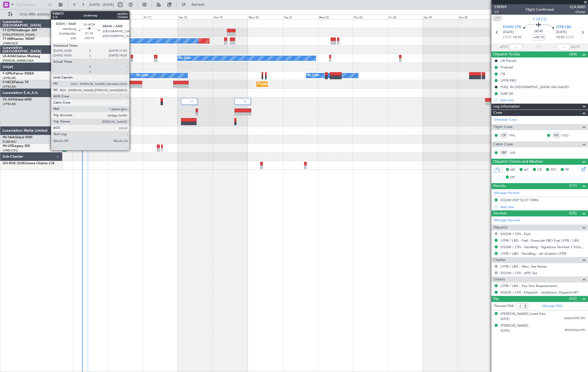 The image size is (588, 372). I want to click on a: EGGW / LTN - APD Tax, so click(519, 273).